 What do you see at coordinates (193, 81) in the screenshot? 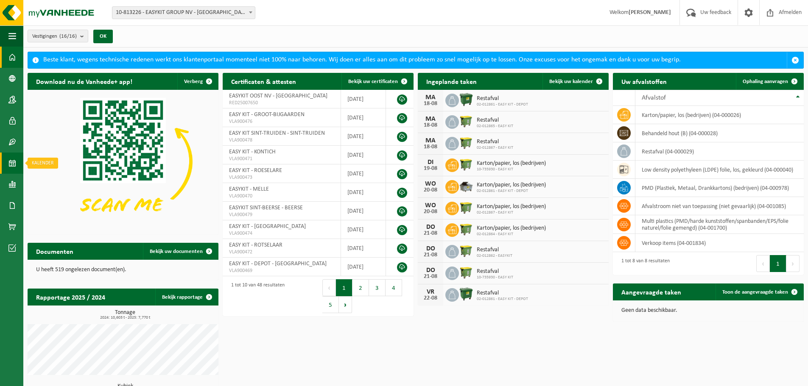
I see `span: Verberg` at bounding box center [193, 81].